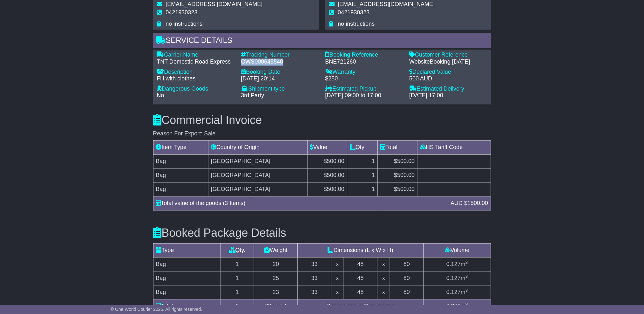 The height and width of the screenshot is (314, 644). Describe the element at coordinates (196, 63) in the screenshot. I see `div: TNT Domestic Road Express` at that location.